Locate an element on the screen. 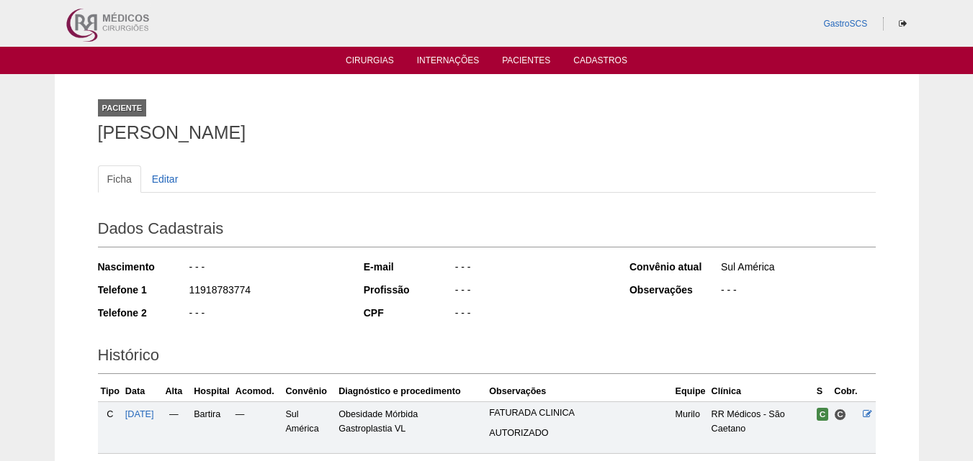  th: Clínica is located at coordinates (761, 392).